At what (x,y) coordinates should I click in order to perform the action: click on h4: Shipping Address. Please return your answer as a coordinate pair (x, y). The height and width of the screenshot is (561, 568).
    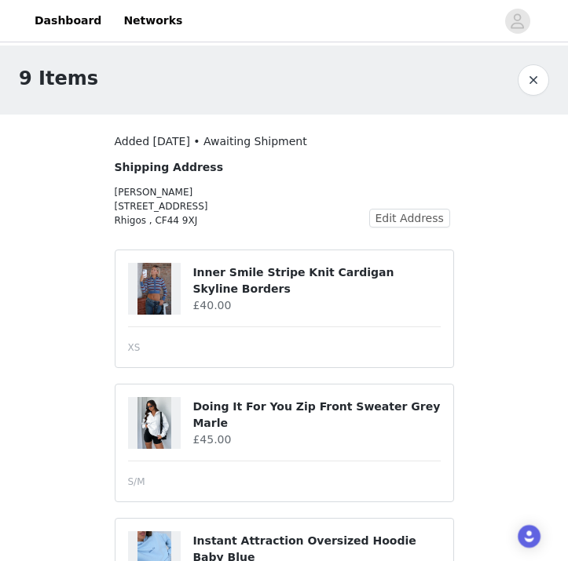
    Looking at the image, I should click on (242, 167).